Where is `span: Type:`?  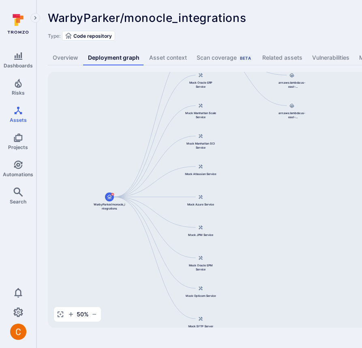 span: Type: is located at coordinates (54, 36).